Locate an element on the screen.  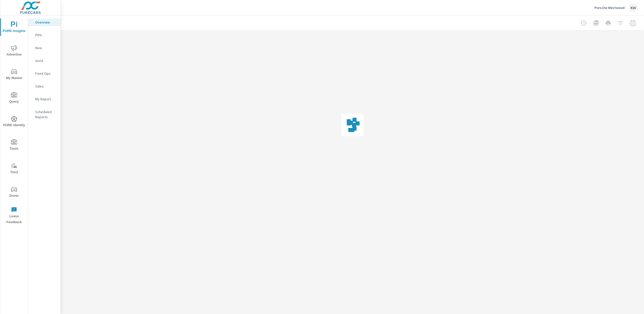
div: Used is located at coordinates (44, 61).